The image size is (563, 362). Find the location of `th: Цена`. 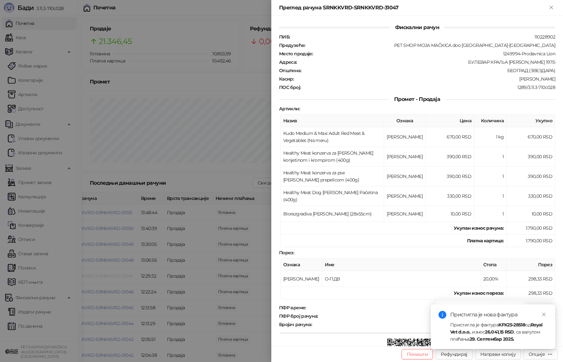

th: Цена is located at coordinates (450, 121).